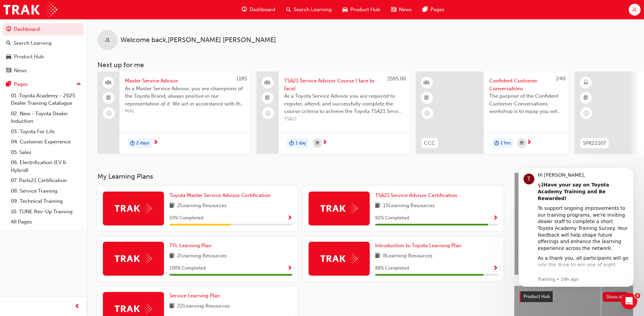 The image size is (644, 316). Describe the element at coordinates (241, 79) in the screenshot. I see `span: 1185` at that location.